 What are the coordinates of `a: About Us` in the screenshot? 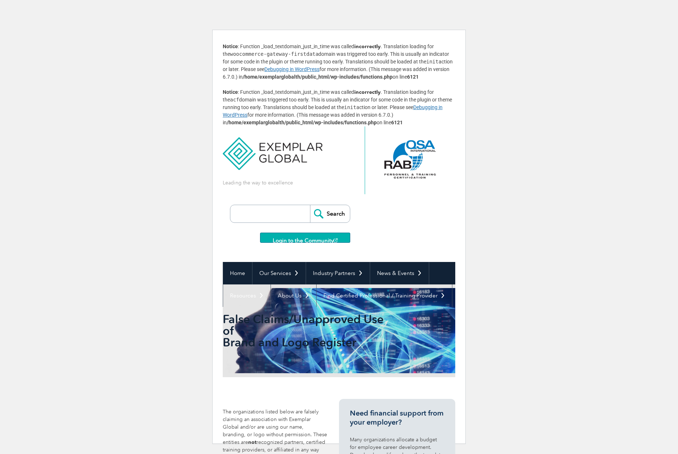 It's located at (293, 296).